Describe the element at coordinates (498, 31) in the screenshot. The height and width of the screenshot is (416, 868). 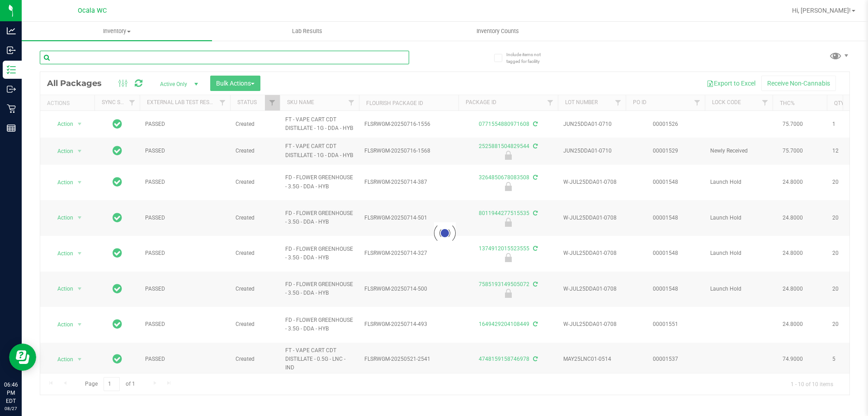
I see `a: Inventory Counts` at that location.